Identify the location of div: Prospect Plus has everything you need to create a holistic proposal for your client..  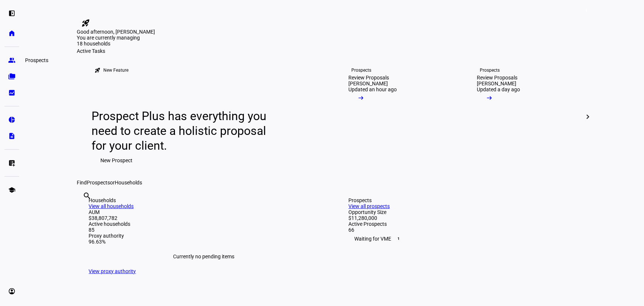
(183, 131).